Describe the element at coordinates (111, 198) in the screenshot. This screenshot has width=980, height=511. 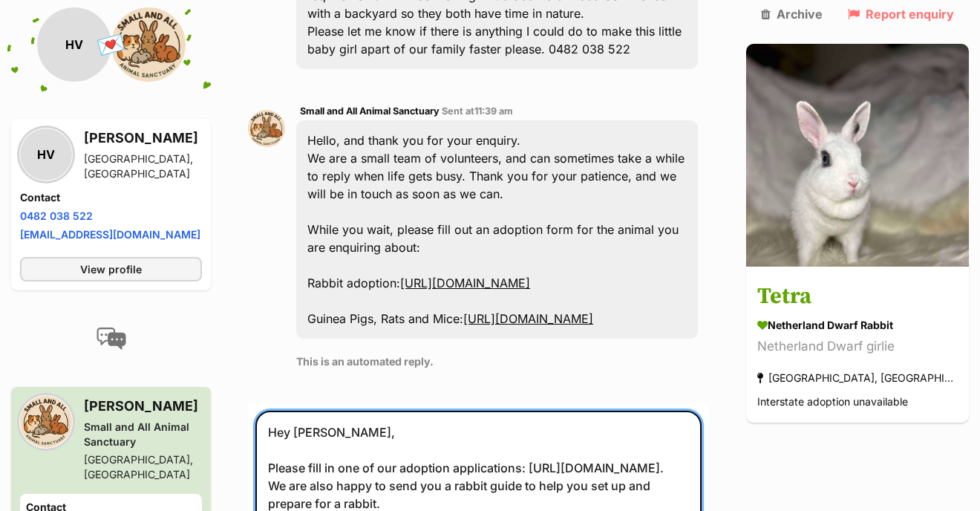
I see `h4: Contact` at that location.